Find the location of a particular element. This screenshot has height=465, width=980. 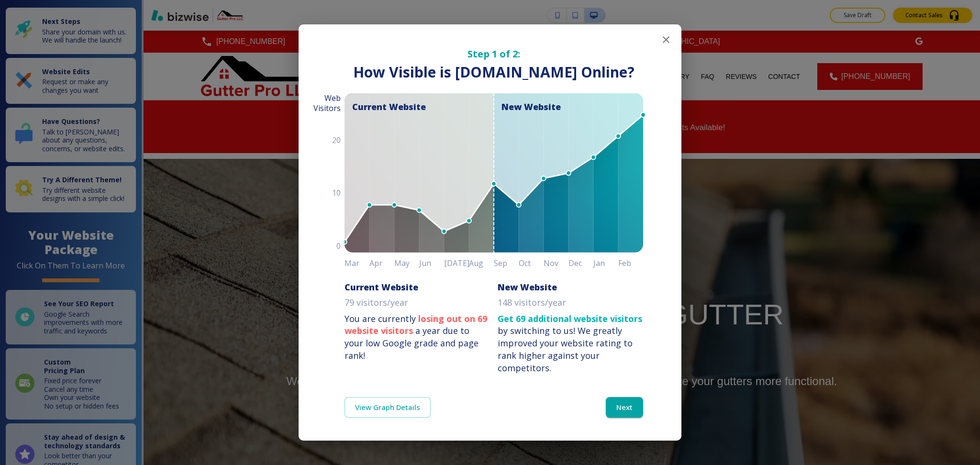

p: by switching to us! is located at coordinates (571, 343).